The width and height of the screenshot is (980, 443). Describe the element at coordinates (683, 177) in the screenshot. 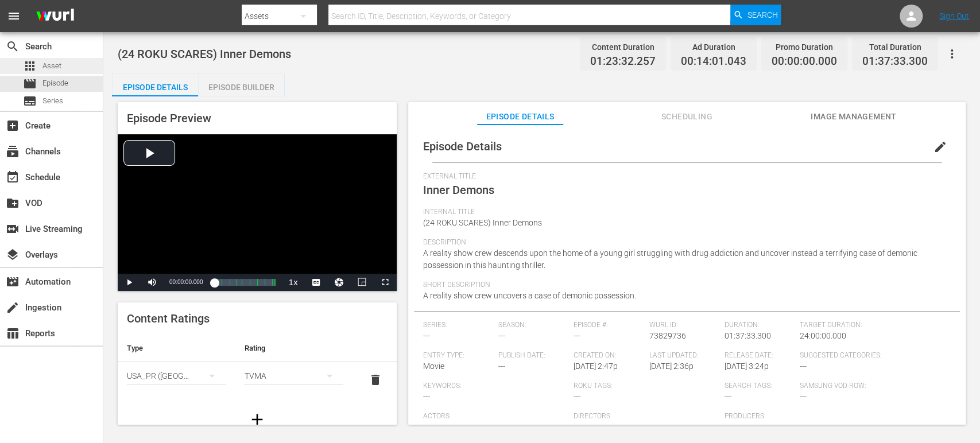

I see `span: External Title` at that location.